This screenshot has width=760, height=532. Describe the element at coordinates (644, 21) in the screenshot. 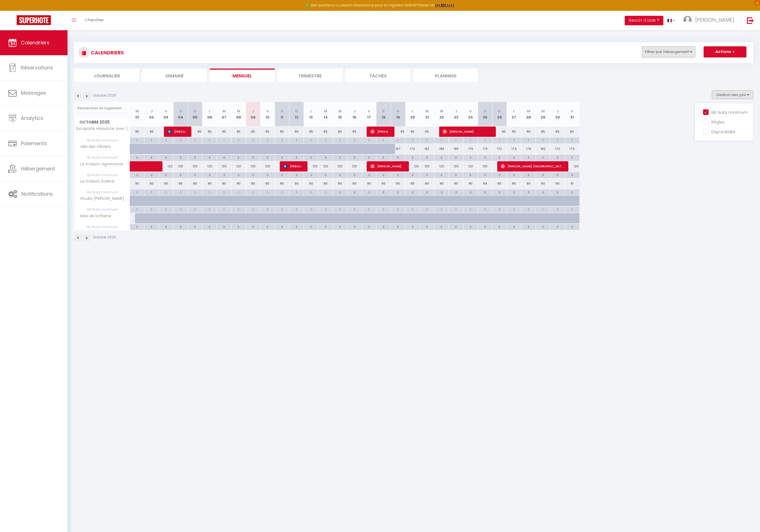

I see `button: Besoin d'aide ?` at that location.